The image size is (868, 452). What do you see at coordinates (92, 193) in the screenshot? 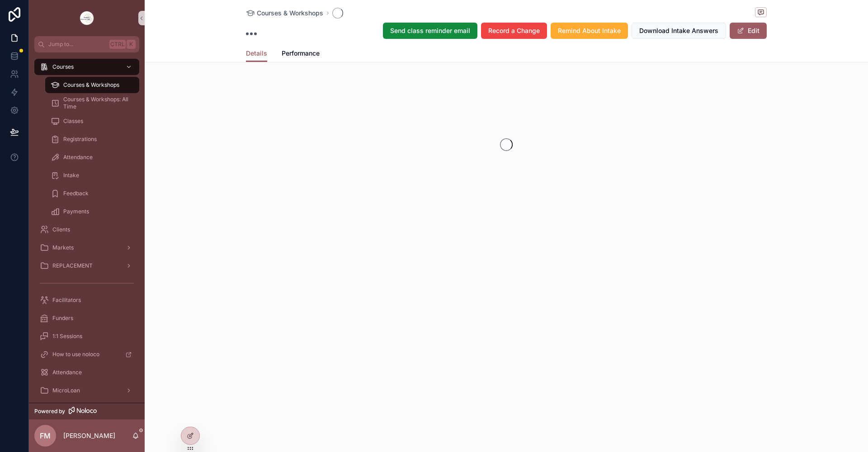
I see `a: Feedback` at bounding box center [92, 193].